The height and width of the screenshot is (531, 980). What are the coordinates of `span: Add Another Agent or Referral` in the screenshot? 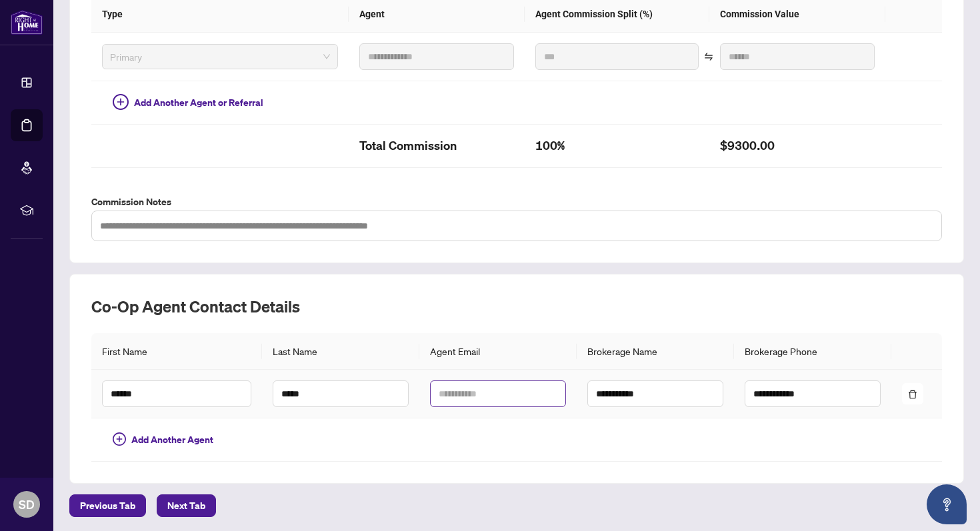 It's located at (199, 103).